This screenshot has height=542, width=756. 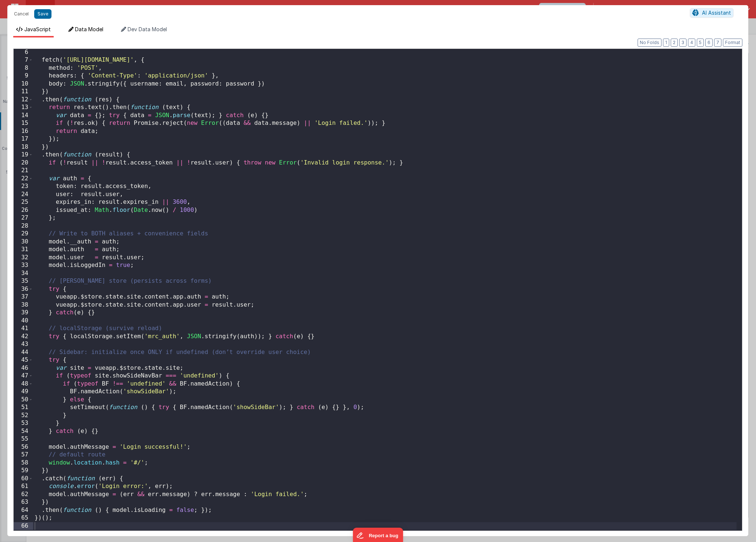 What do you see at coordinates (23, 526) in the screenshot?
I see `div: 66` at bounding box center [23, 526].